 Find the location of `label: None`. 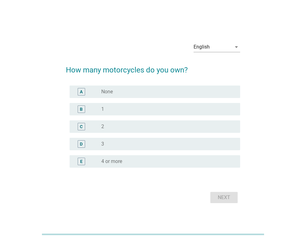

label: None is located at coordinates (107, 92).